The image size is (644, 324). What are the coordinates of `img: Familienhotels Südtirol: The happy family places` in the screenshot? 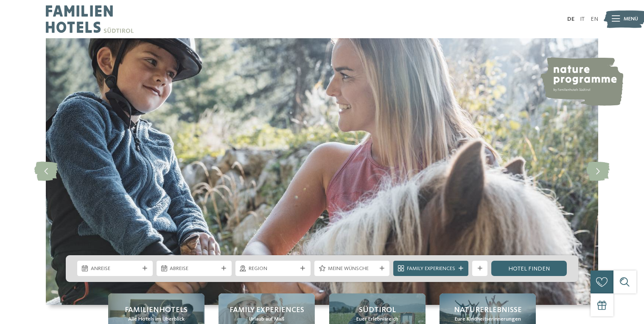 It's located at (322, 171).